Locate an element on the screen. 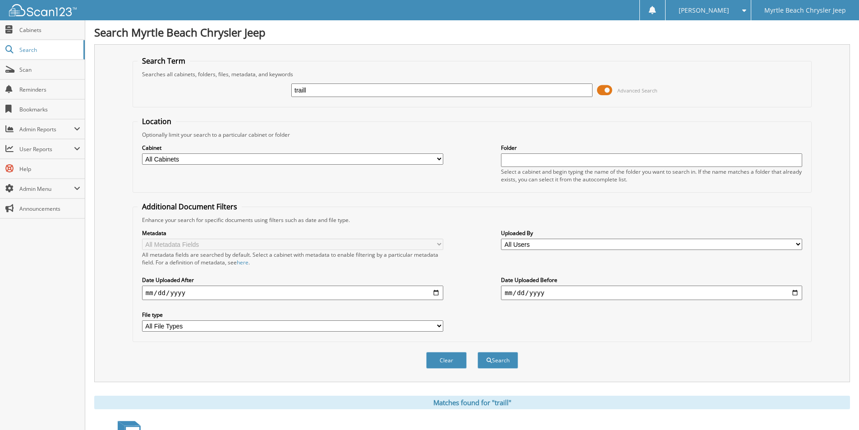 The width and height of the screenshot is (859, 430). a: here is located at coordinates (243, 262).